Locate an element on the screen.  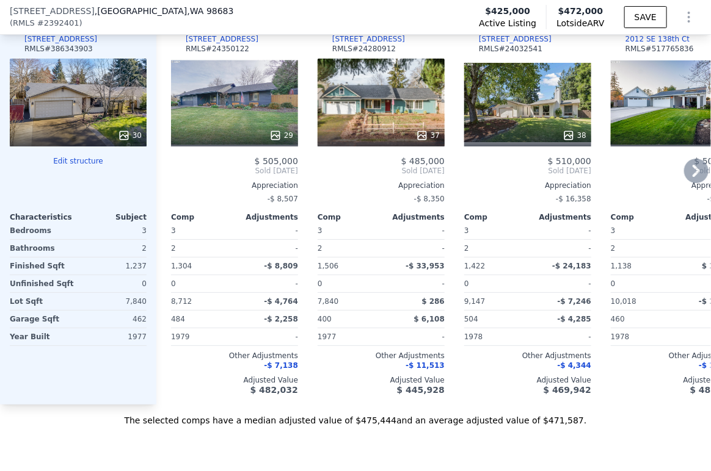
div: 1,237 is located at coordinates (114, 266).